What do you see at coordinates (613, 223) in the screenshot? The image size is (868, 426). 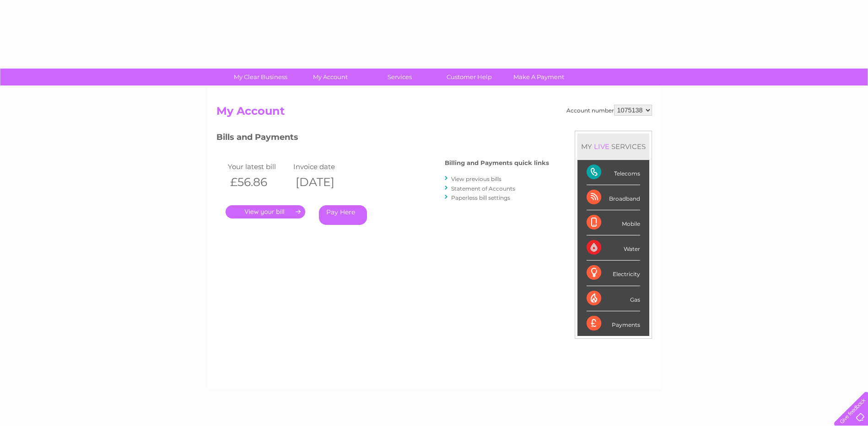 I see `div: Mobile` at bounding box center [613, 223].